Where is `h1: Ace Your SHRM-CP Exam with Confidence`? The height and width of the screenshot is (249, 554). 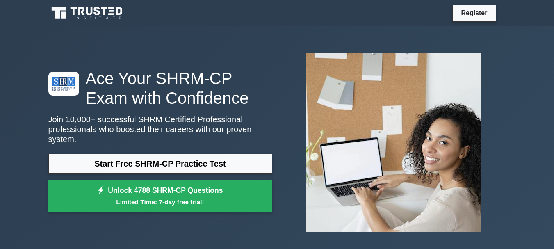 h1: Ace Your SHRM-CP Exam with Confidence is located at coordinates (160, 88).